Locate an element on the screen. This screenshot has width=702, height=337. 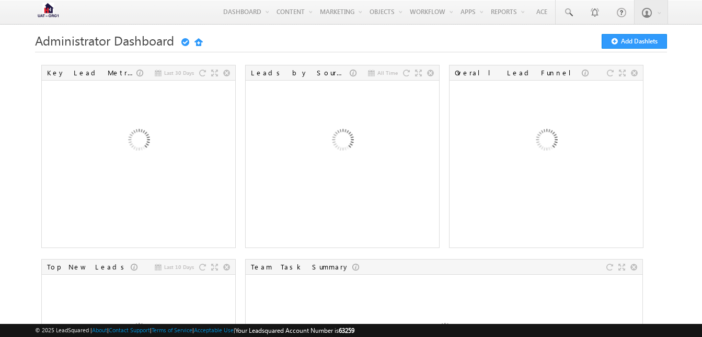
a: Contact Support is located at coordinates (129, 329).